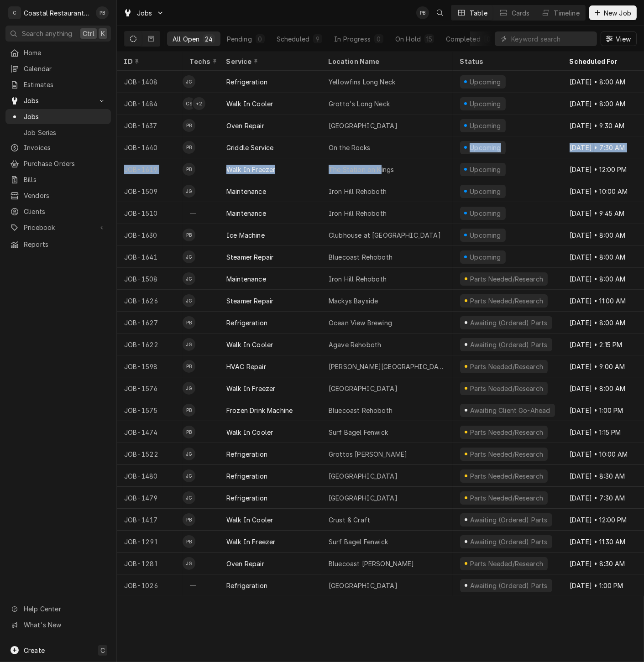  I want to click on a: Go to Jobs, so click(58, 100).